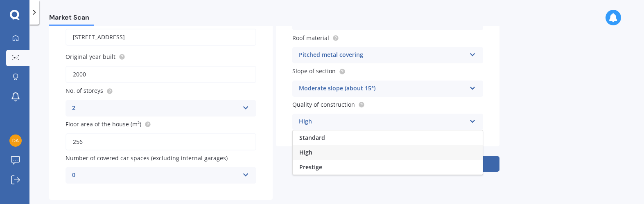  I want to click on div: 0, so click(155, 176).